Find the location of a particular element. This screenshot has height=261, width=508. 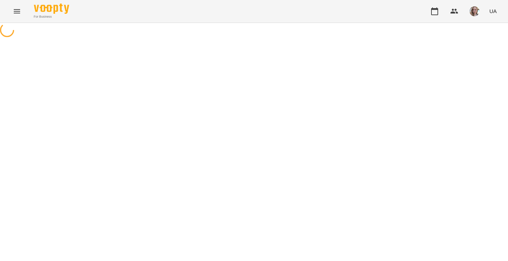

img: d4736494d5ddd9c5604236b81315fac5.jpeg is located at coordinates (475, 11).